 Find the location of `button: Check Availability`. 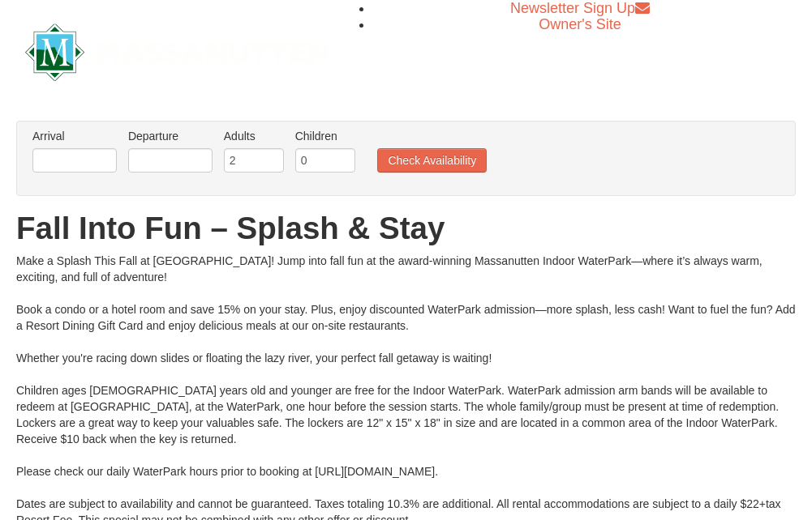

button: Check Availability is located at coordinates (431, 160).